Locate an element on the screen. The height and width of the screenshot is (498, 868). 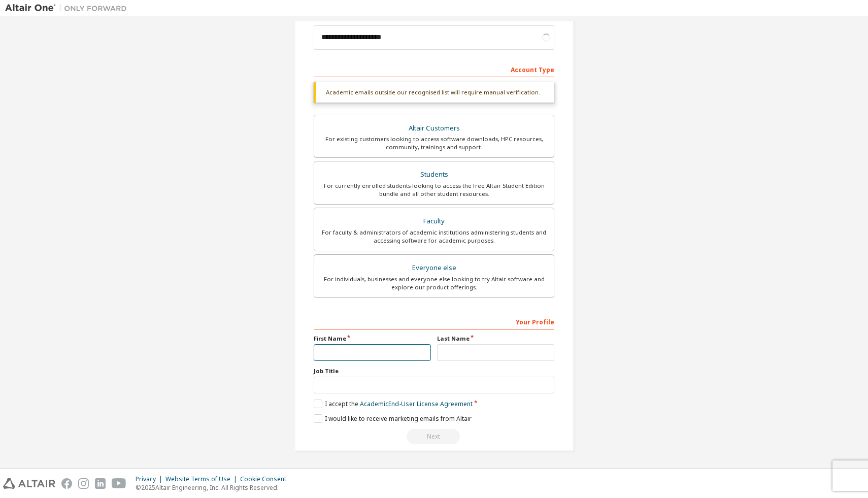
img: Altair One is located at coordinates (69, 8).